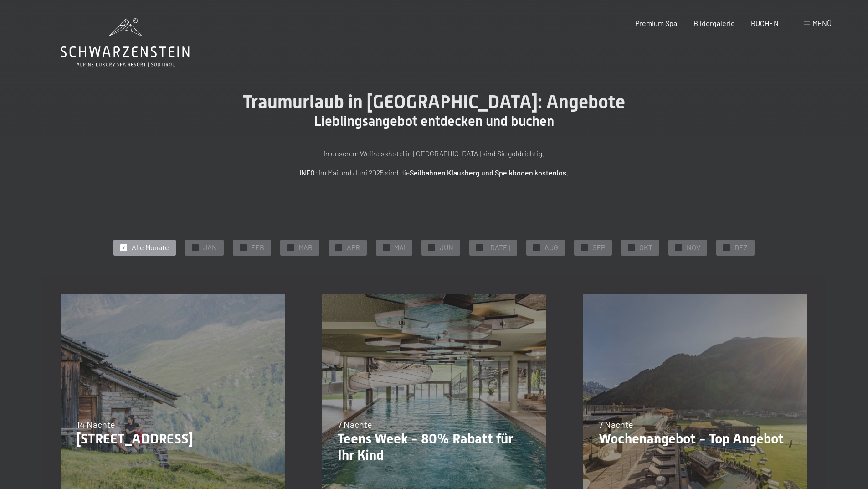 This screenshot has width=868, height=489. Describe the element at coordinates (488, 172) in the screenshot. I see `strong: Seilbahnen Klausberg und Speikboden kostenlos` at that location.